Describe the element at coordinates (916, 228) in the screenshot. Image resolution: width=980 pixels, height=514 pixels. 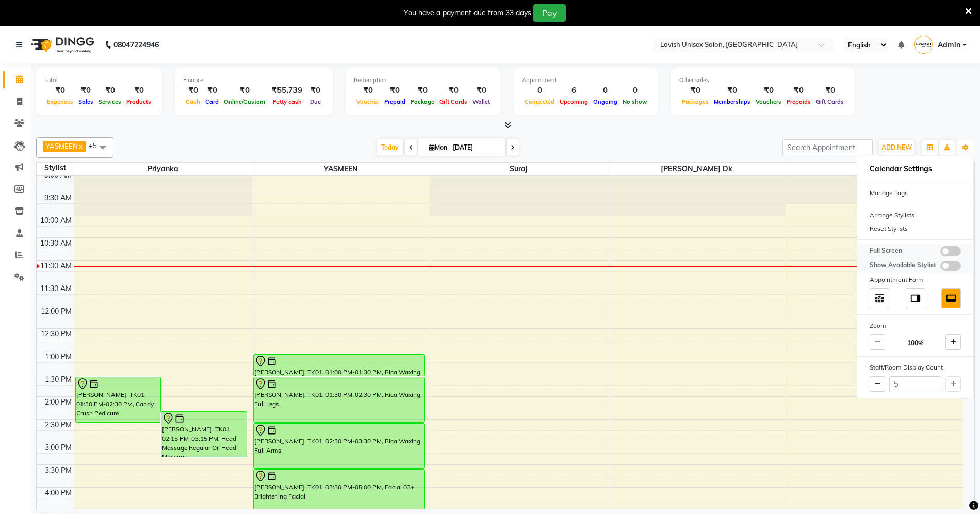
I see `div: Reset Stylists` at that location.